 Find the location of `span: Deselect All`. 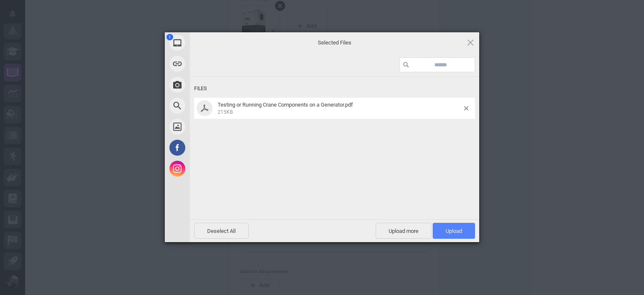

span: Deselect All is located at coordinates (222, 231).